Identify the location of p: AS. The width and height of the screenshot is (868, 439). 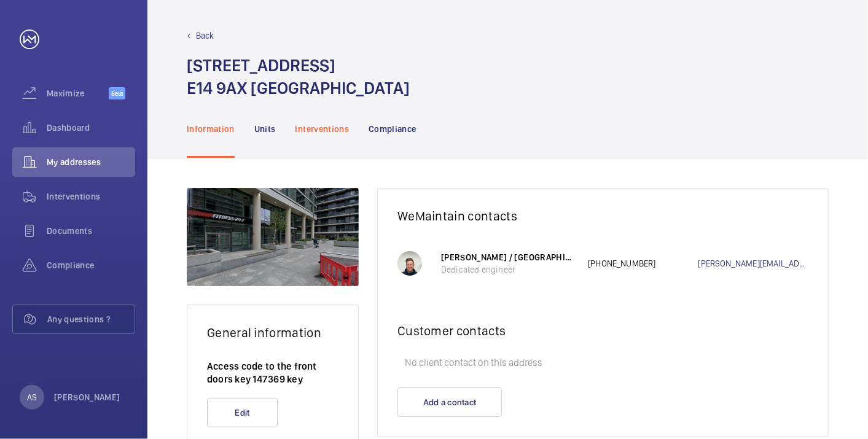
(32, 397).